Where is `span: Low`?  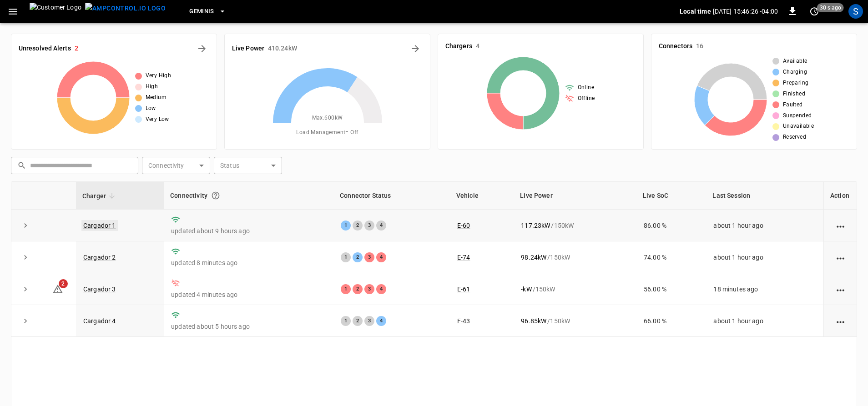
span: Low is located at coordinates (151, 109).